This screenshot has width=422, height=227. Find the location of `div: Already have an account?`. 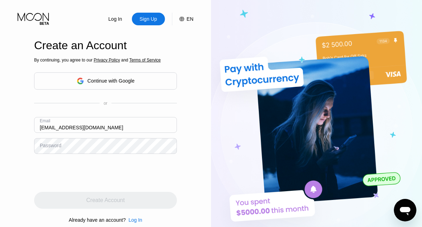

div: Already have an account? is located at coordinates (97, 220).